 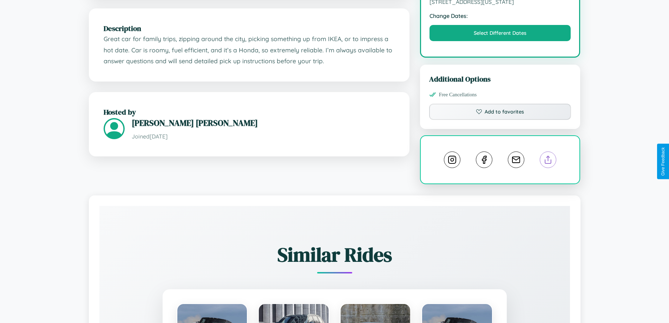 What do you see at coordinates (500, 112) in the screenshot?
I see `button: Add to favorites` at bounding box center [500, 112].